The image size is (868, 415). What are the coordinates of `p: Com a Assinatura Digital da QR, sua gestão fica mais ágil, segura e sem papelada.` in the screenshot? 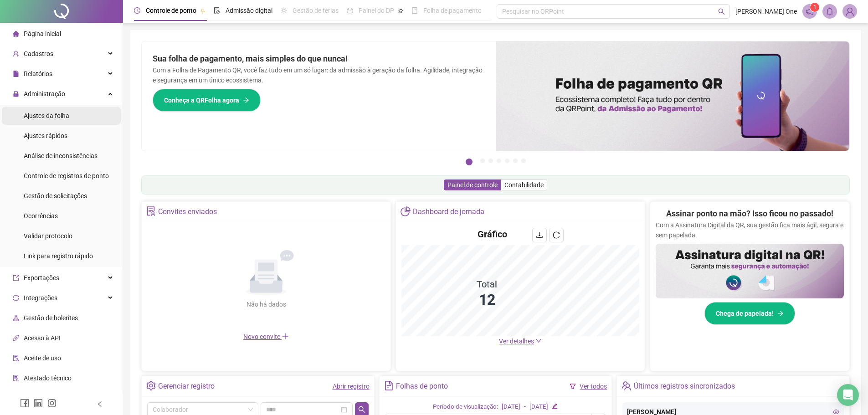 It's located at (749, 230).